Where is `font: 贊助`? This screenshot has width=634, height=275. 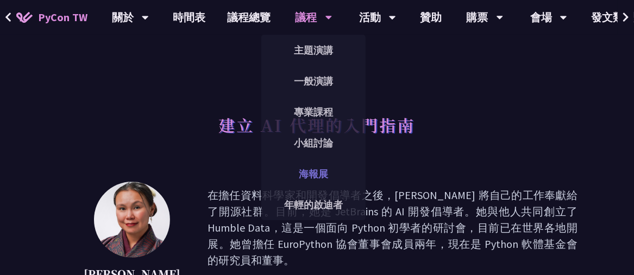 font: 贊助 is located at coordinates (431, 17).